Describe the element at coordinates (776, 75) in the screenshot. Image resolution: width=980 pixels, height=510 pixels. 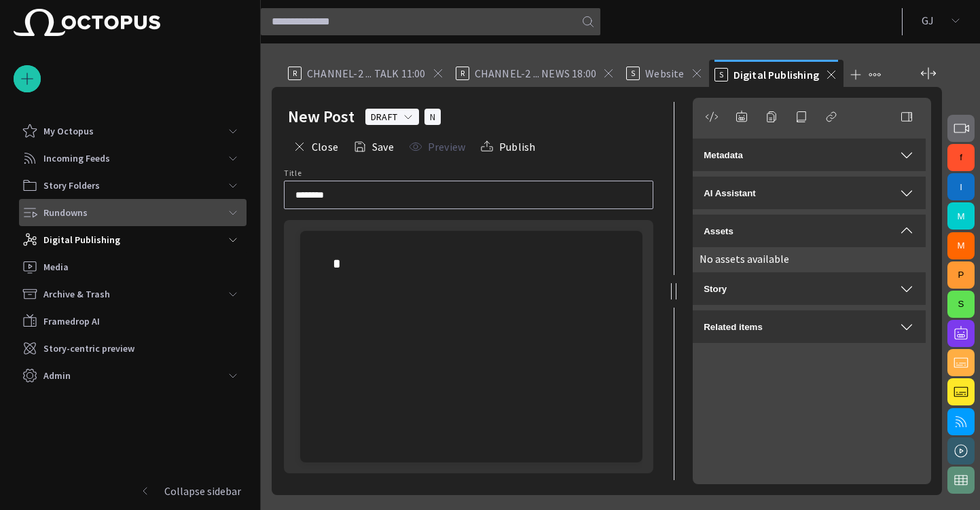
I see `span: Digital Publishing` at that location.